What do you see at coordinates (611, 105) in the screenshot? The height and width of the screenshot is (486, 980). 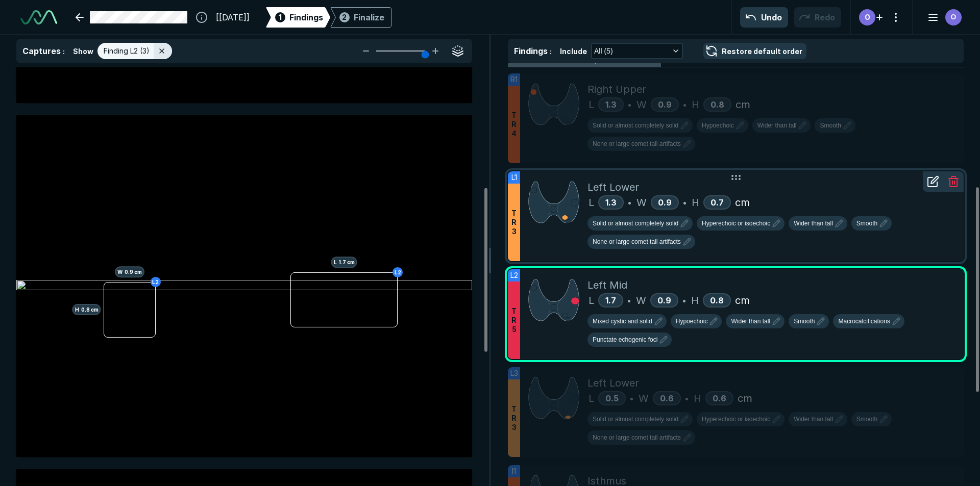 I see `span: 1.3` at bounding box center [611, 105].